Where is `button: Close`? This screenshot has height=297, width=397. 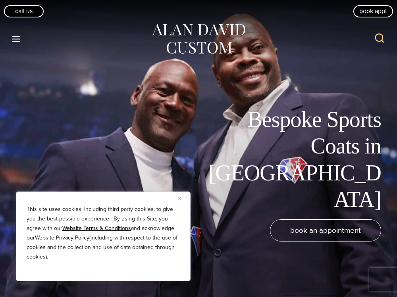
button: Close is located at coordinates (182, 199).